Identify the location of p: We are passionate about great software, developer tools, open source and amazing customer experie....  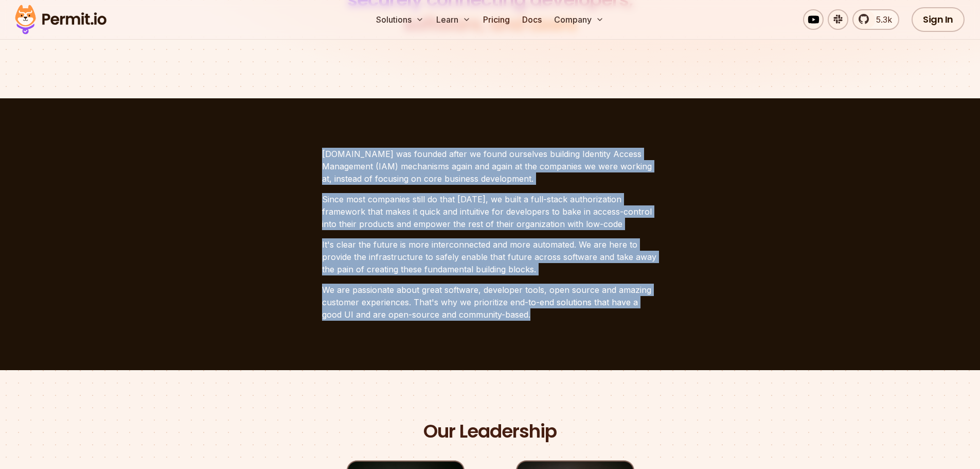
(490, 302).